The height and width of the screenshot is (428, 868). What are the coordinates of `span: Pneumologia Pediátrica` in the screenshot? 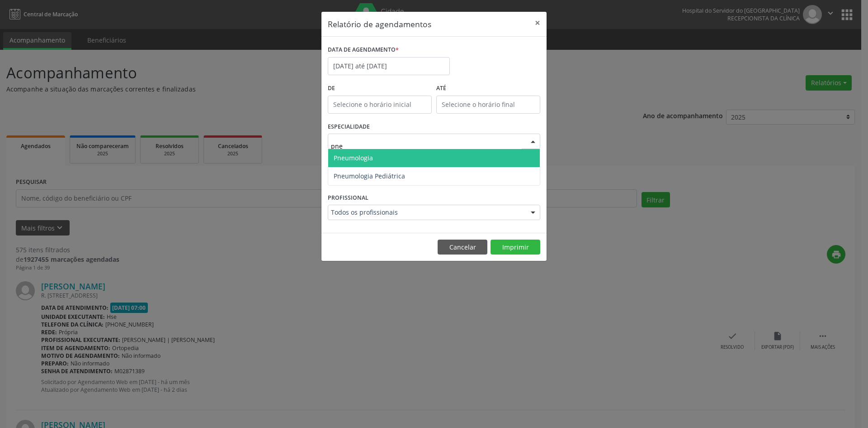 It's located at (370, 175).